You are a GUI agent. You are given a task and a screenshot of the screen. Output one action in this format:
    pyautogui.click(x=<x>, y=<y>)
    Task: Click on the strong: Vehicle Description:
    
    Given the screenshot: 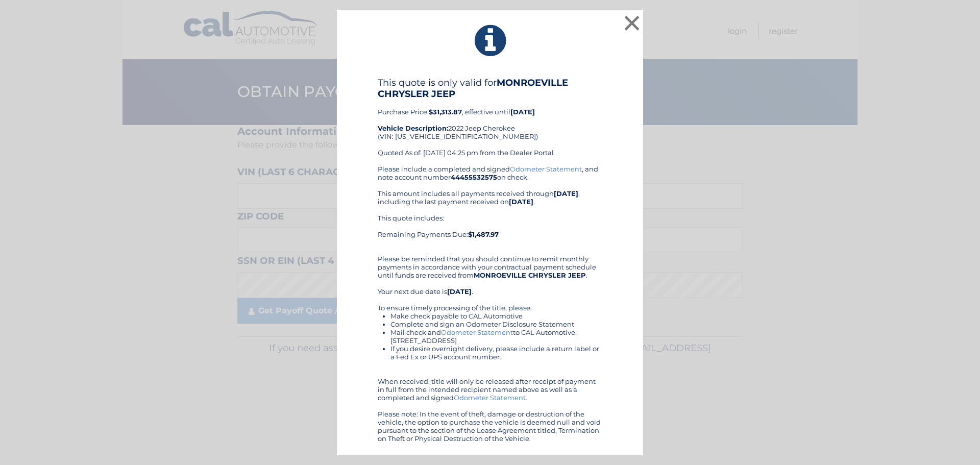 What is the action you would take?
    pyautogui.click(x=413, y=128)
    